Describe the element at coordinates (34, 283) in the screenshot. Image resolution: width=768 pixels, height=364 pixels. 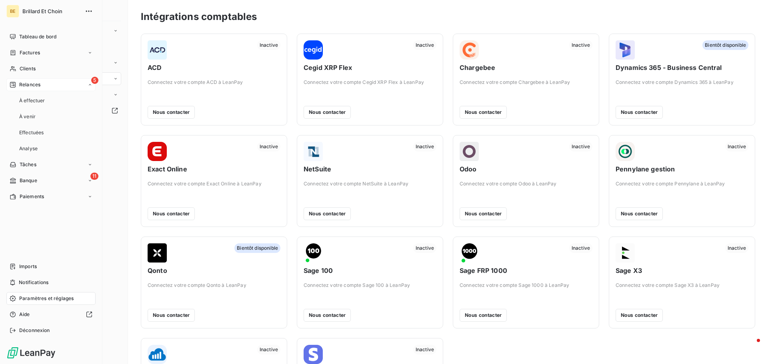
I see `span: Notifications` at that location.